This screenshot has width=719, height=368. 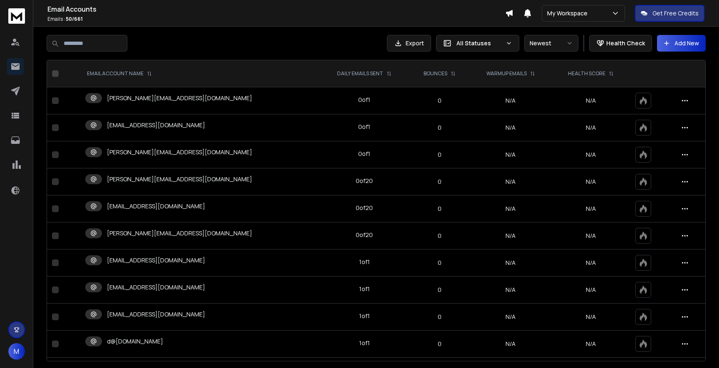 What do you see at coordinates (681, 43) in the screenshot?
I see `button: Add New` at bounding box center [681, 43].